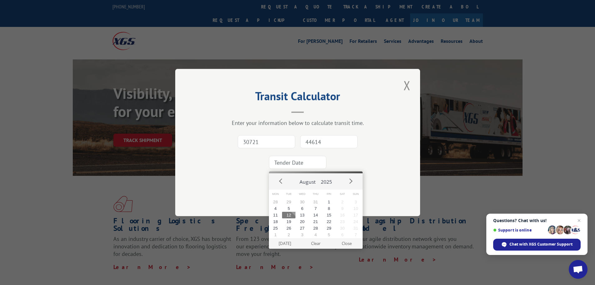 This screenshot has height=285, width=595. I want to click on button: 21, so click(316, 221).